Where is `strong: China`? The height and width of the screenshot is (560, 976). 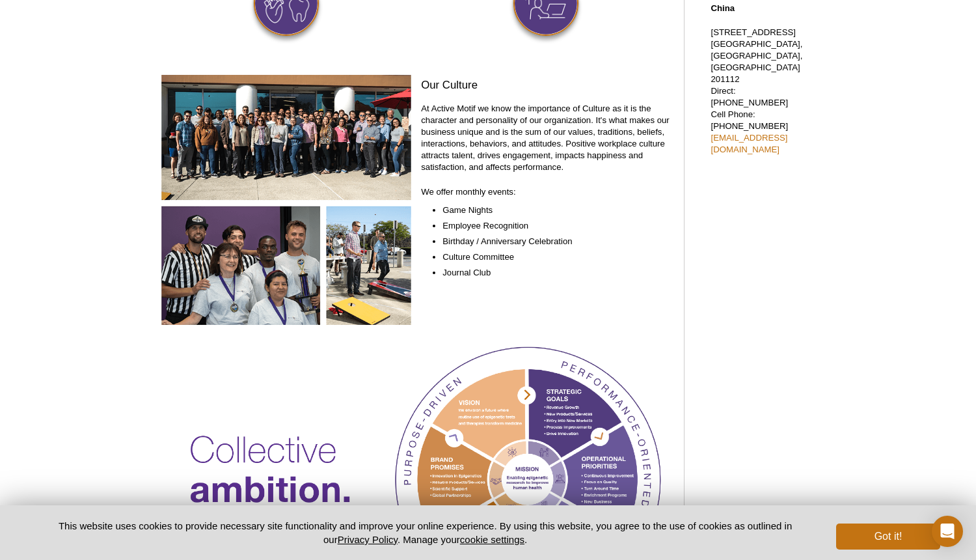
strong: China is located at coordinates (723, 8).